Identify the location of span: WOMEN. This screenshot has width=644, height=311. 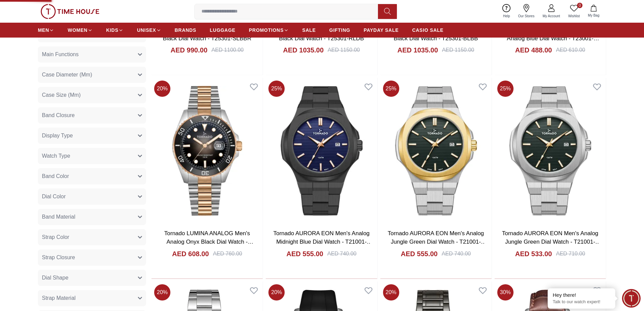
(78, 30).